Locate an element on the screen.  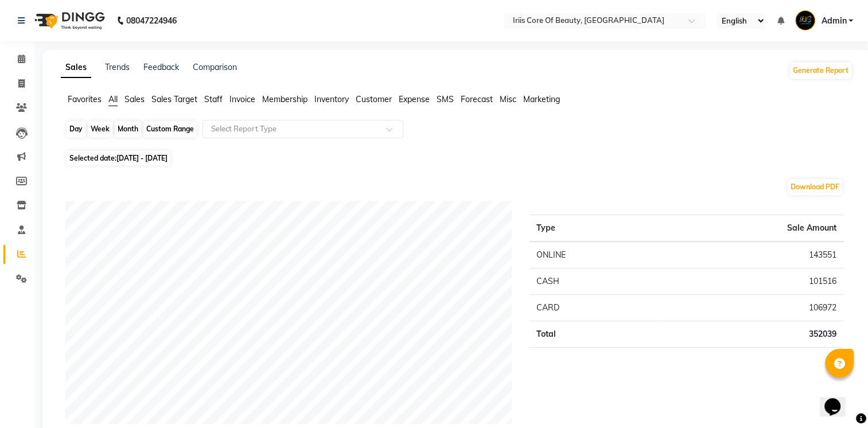
span: Invoice is located at coordinates (242, 99).